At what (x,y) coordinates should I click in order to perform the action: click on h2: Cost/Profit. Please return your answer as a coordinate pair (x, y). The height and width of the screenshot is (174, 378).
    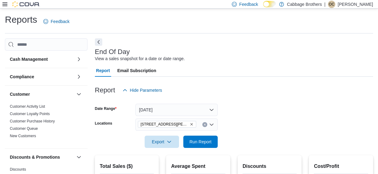
    Looking at the image, I should click on (341, 167).